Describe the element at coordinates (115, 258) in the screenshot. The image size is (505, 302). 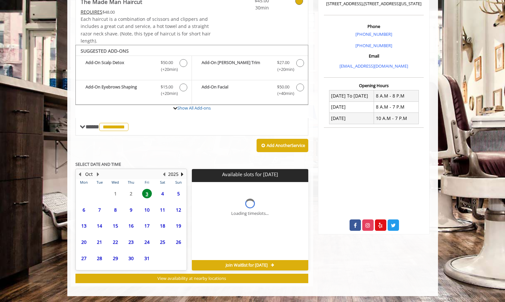
I see `span: 29` at that location.